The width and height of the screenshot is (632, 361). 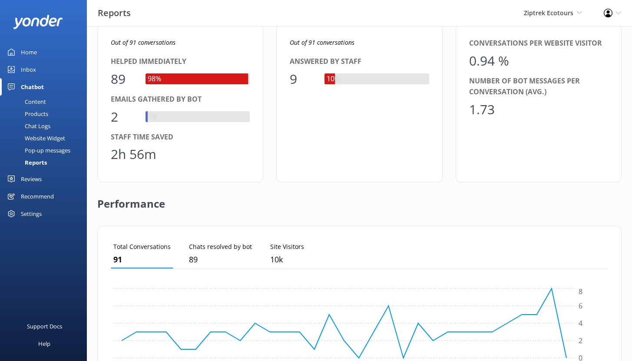 What do you see at coordinates (46, 150) in the screenshot?
I see `a: Pop-up messages` at bounding box center [46, 150].